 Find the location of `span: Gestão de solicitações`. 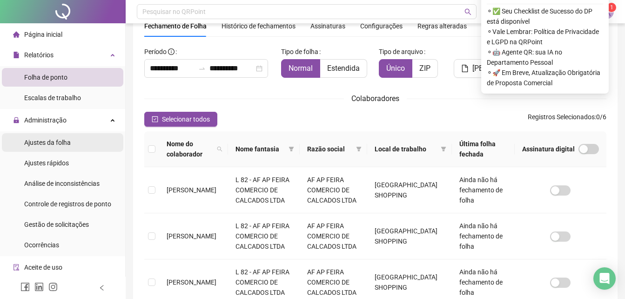

span: Gestão de solicitações is located at coordinates (56, 224).